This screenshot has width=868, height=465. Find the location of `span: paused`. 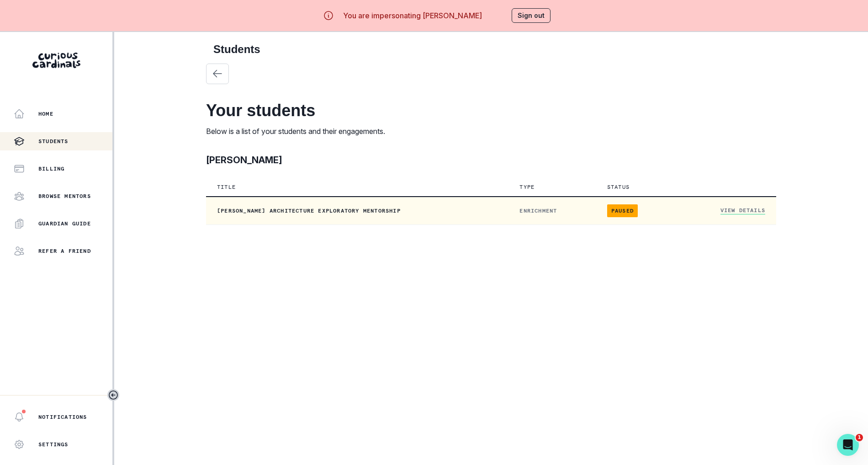

span: paused is located at coordinates (622, 211).